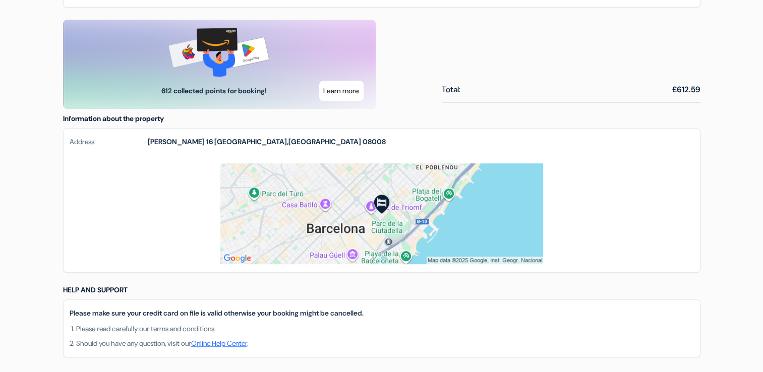  Describe the element at coordinates (451, 90) in the screenshot. I see `span: Total:` at that location.